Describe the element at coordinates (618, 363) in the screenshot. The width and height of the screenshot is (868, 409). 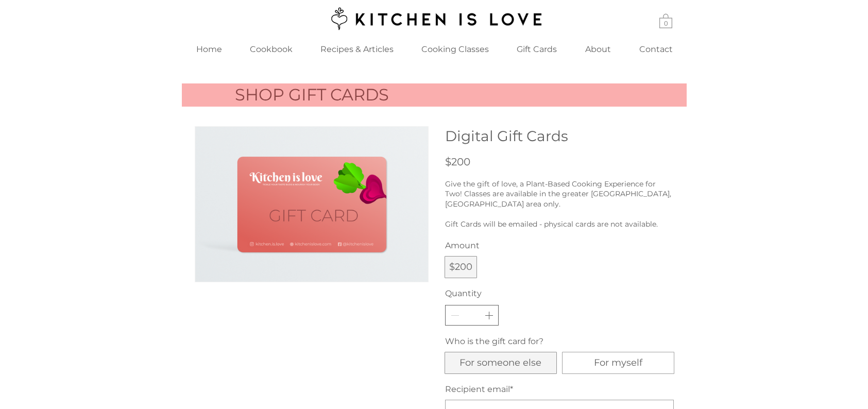
I see `span: For myself` at that location.